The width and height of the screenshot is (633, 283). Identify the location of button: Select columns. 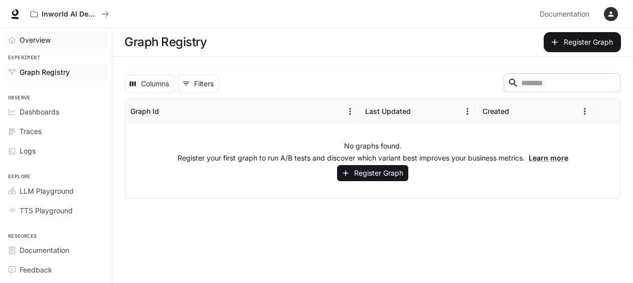
(150, 84).